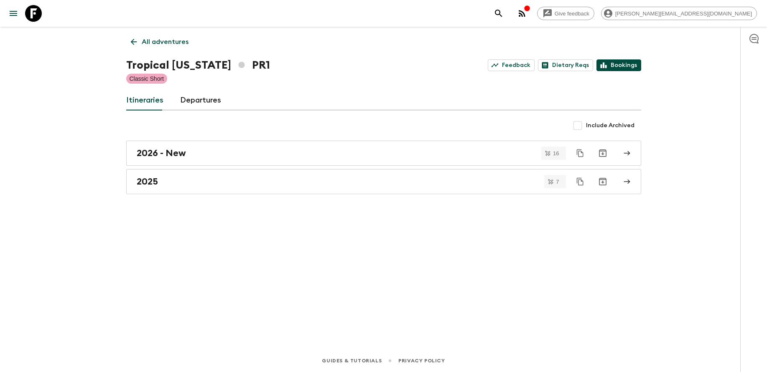 The image size is (767, 372). Describe the element at coordinates (511, 65) in the screenshot. I see `a: Feedback` at that location.